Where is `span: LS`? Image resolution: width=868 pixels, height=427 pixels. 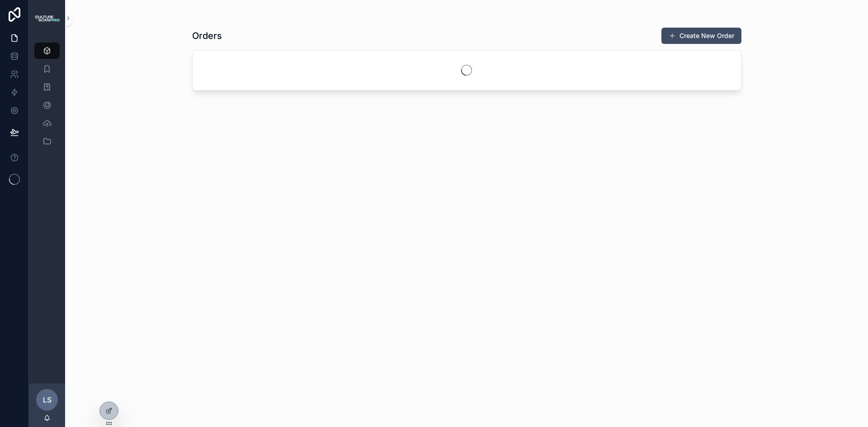
span: LS is located at coordinates (47, 399).